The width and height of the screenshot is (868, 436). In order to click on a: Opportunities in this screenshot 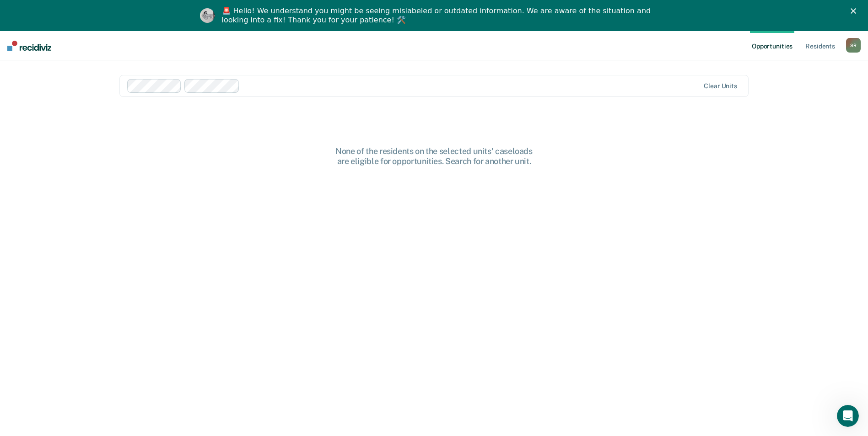, I will do `click(772, 46)`.